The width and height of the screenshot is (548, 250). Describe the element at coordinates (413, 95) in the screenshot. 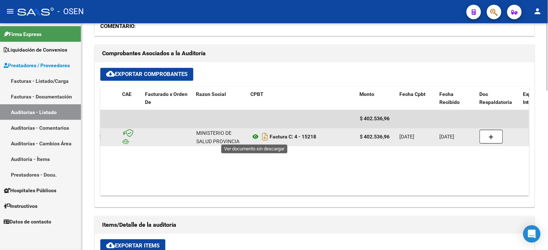

I see `span: Fecha Cpbt` at that location.